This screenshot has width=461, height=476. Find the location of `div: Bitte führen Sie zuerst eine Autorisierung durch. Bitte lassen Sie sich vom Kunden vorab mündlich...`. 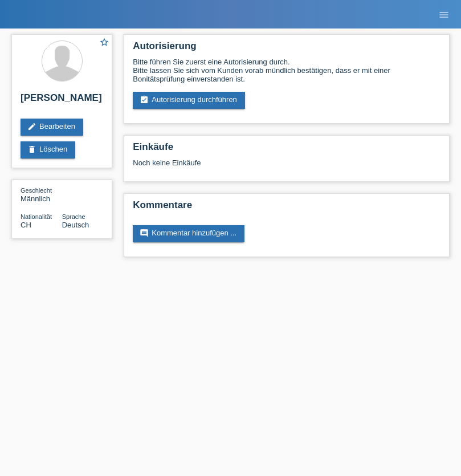

div: Bitte führen Sie zuerst eine Autorisierung durch. Bitte lassen Sie sich vom Kunden vorab mündlich... is located at coordinates (287, 70).